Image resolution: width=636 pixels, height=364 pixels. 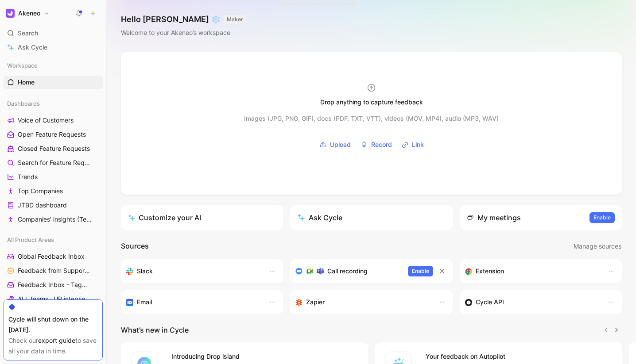 What do you see at coordinates (31, 240) in the screenshot?
I see `span: All Product Areas` at bounding box center [31, 240].